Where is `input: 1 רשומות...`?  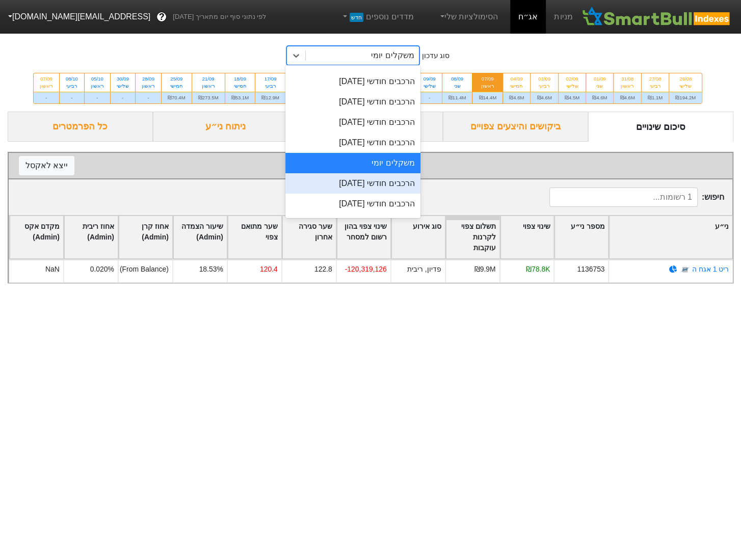
input: 1 רשומות... is located at coordinates (623, 197).